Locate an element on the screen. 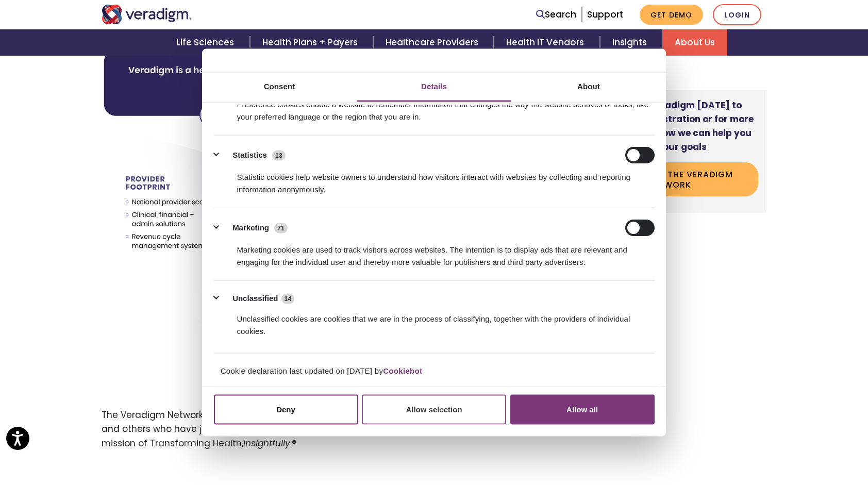 This screenshot has height=485, width=868. a: Get Demo is located at coordinates (671, 14).